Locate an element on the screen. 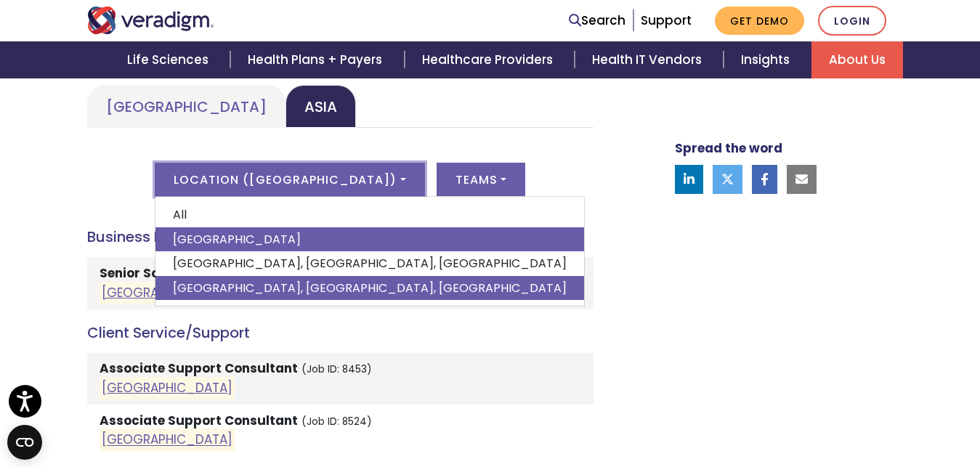 The image size is (980, 467). a: All is located at coordinates (370, 215).